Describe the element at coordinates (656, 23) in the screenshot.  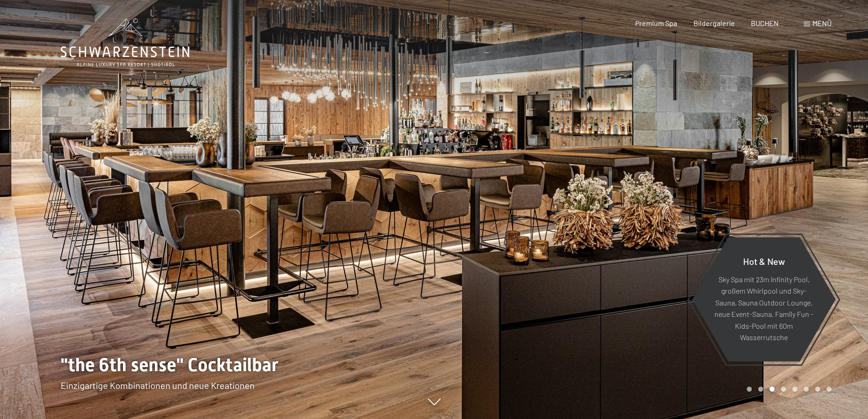
I see `span: Premium Spa` at that location.